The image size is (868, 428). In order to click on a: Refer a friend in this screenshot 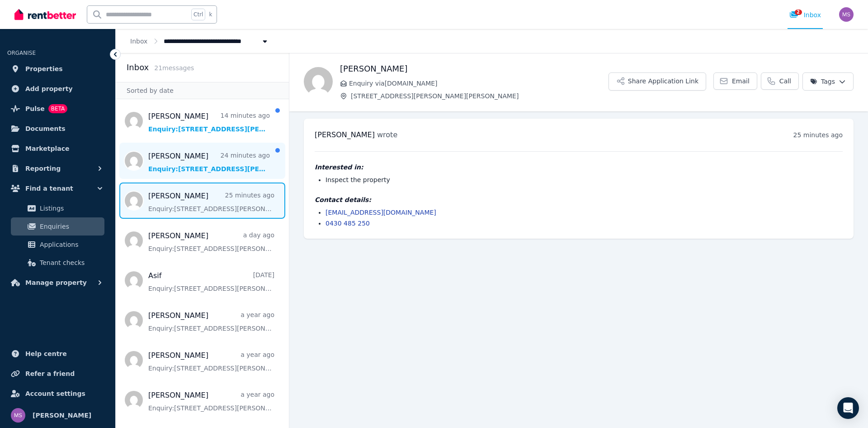, I will do `click(58, 374)`.